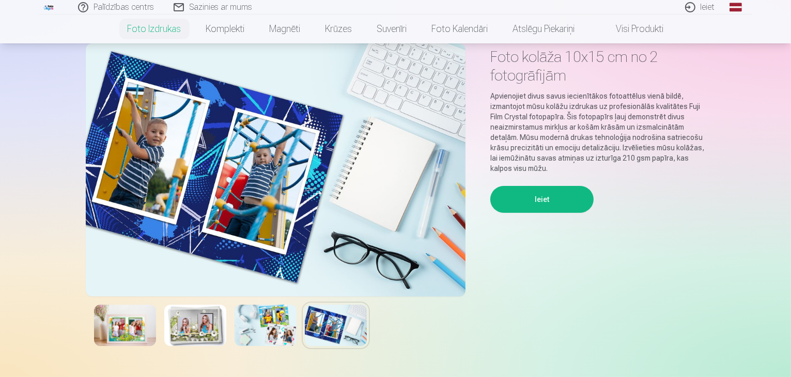 Image resolution: width=791 pixels, height=377 pixels. I want to click on a: Visi produkti, so click(632, 29).